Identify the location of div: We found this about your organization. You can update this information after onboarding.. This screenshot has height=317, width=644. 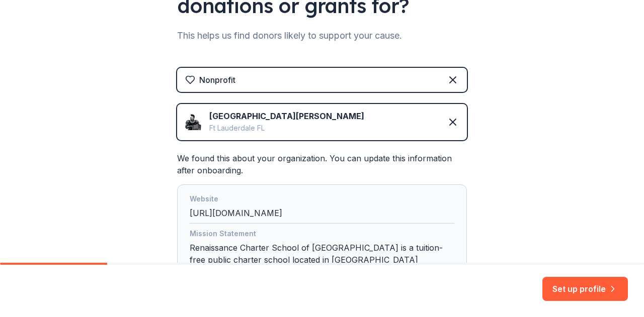
(322, 222).